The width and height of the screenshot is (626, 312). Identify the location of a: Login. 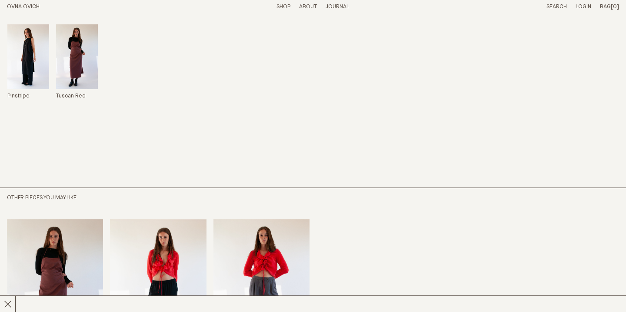
(584, 7).